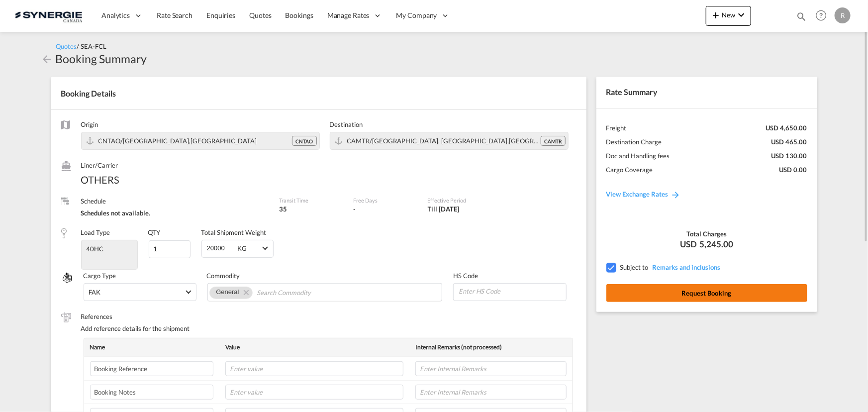 The width and height of the screenshot is (868, 412). What do you see at coordinates (630, 170) in the screenshot?
I see `div: Cargo Coverage` at bounding box center [630, 170].